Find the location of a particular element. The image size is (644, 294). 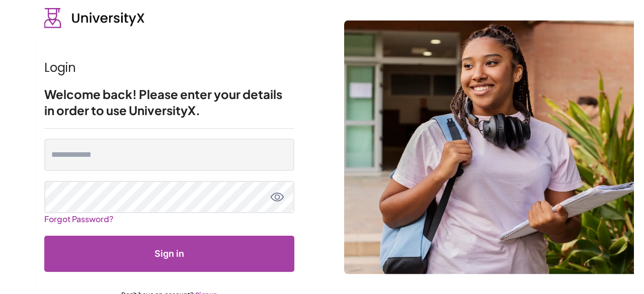

img: UniversityX logo is located at coordinates (94, 18).